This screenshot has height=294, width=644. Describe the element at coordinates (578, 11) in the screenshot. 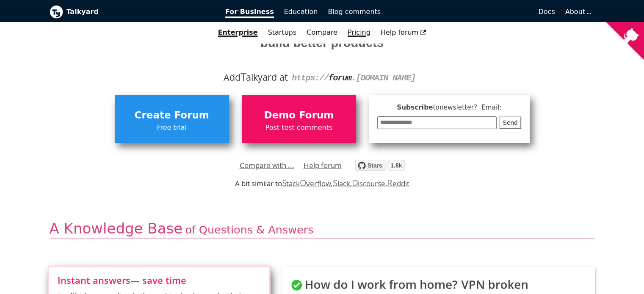

I see `span: About` at that location.